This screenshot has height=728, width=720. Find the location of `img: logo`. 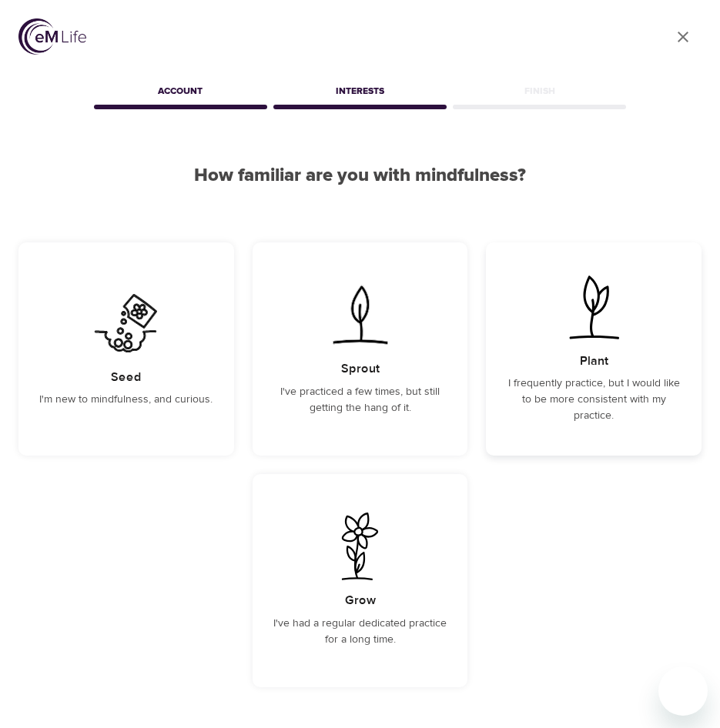

img: logo is located at coordinates (52, 36).